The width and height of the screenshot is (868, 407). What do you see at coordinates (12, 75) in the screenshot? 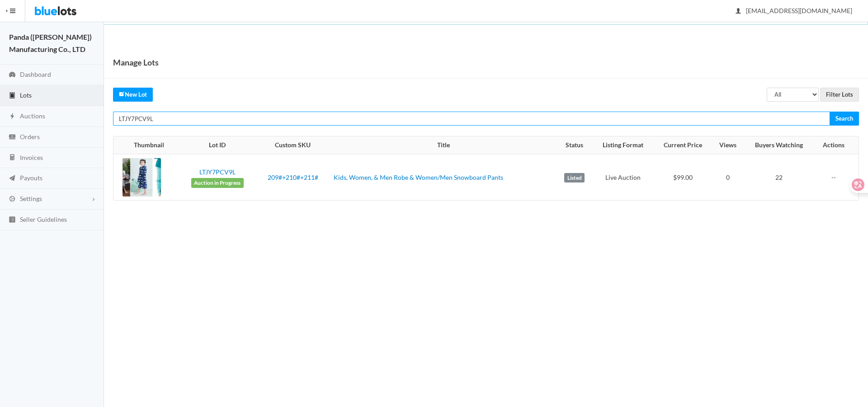
I see `ion-icon: speedometer` at bounding box center [12, 75].